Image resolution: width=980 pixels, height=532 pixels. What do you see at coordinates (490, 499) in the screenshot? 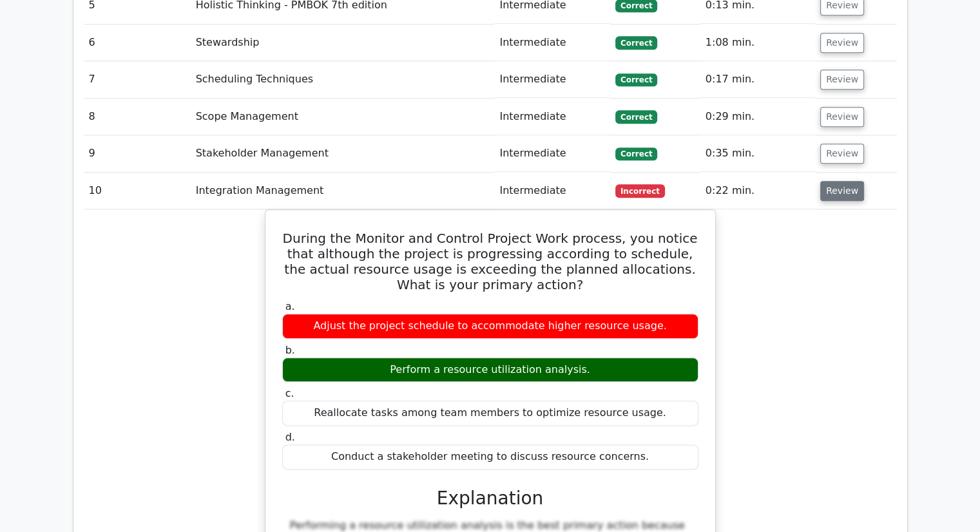
I see `h3: Explanation` at bounding box center [490, 499].